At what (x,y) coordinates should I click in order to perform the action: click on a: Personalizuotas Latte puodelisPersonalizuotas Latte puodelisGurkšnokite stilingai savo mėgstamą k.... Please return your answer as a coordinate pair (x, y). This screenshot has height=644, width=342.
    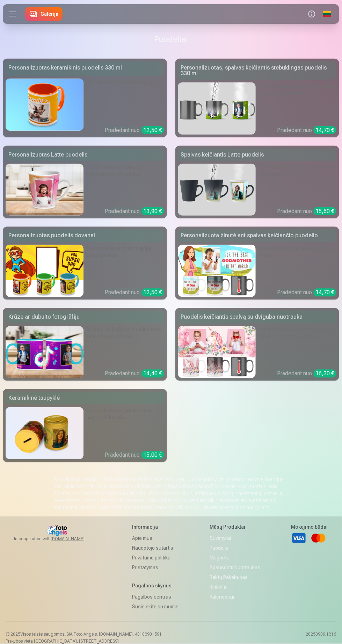
    Looking at the image, I should click on (85, 182).